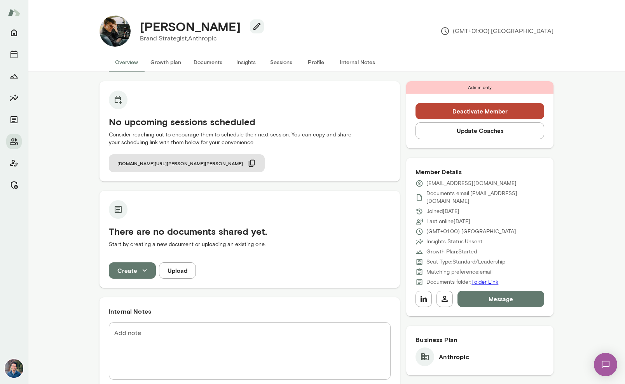  I want to click on p: Growth Plan: Started, so click(452, 252).